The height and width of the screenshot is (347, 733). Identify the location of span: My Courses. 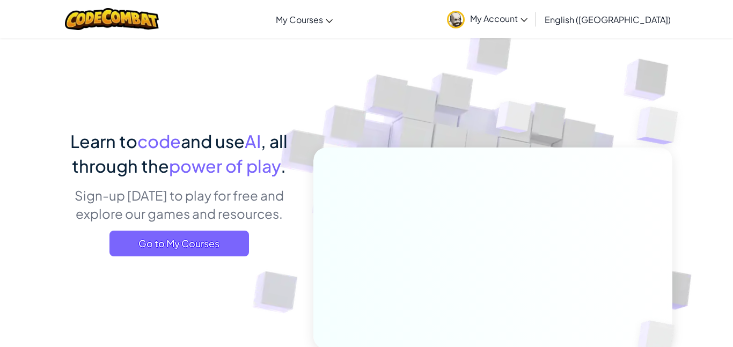
(299, 19).